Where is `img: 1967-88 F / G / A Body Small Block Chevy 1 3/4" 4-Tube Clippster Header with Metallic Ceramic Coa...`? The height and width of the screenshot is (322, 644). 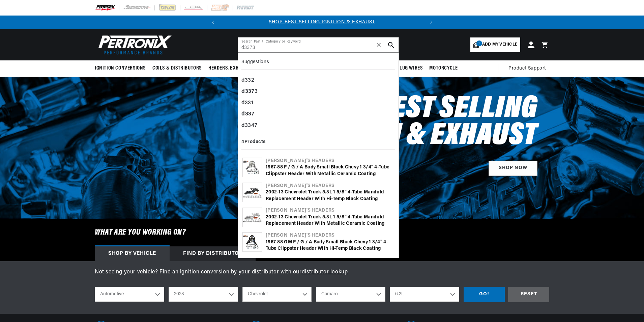 img: 1967-88 F / G / A Body Small Block Chevy 1 3/4" 4-Tube Clippster Header with Metallic Ceramic Coa... is located at coordinates (252, 167).